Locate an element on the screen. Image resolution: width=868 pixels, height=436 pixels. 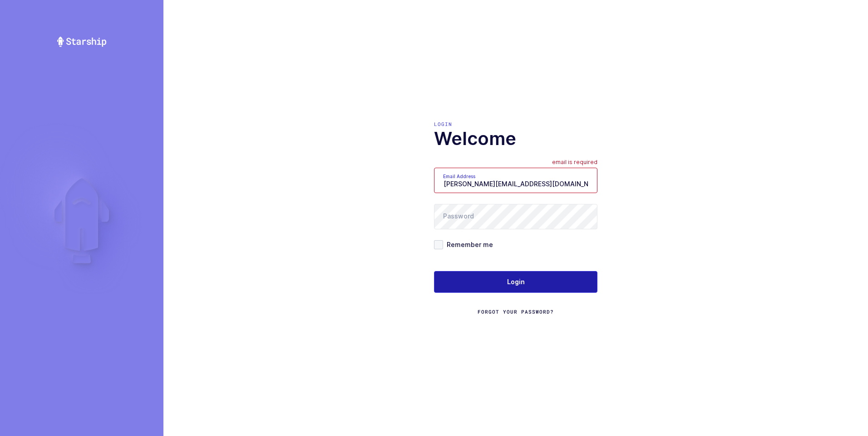
img: Starship is located at coordinates (82, 42).